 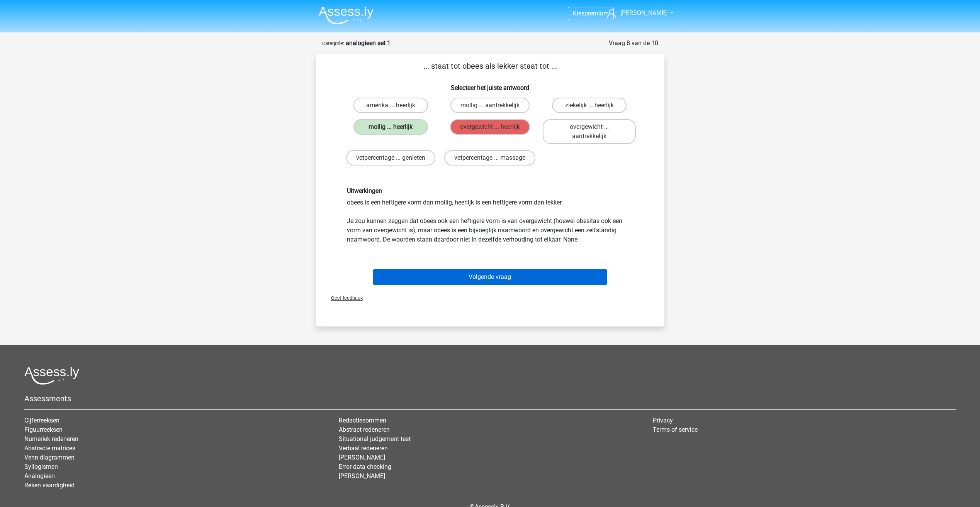 What do you see at coordinates (39, 476) in the screenshot?
I see `a: Analogieen` at bounding box center [39, 476].